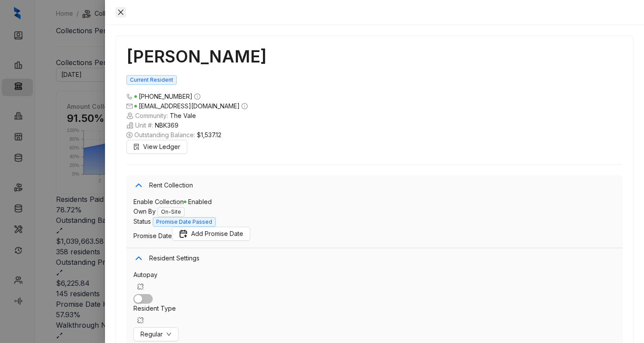  Describe the element at coordinates (197, 201) in the screenshot. I see `span: Enabled` at that location.